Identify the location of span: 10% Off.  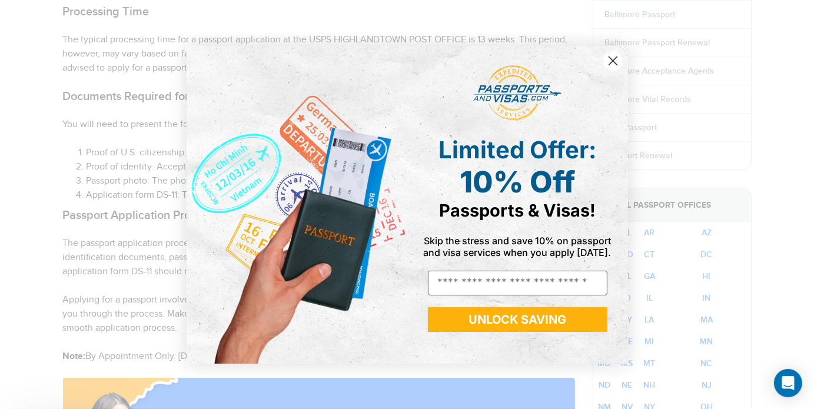
(517, 182).